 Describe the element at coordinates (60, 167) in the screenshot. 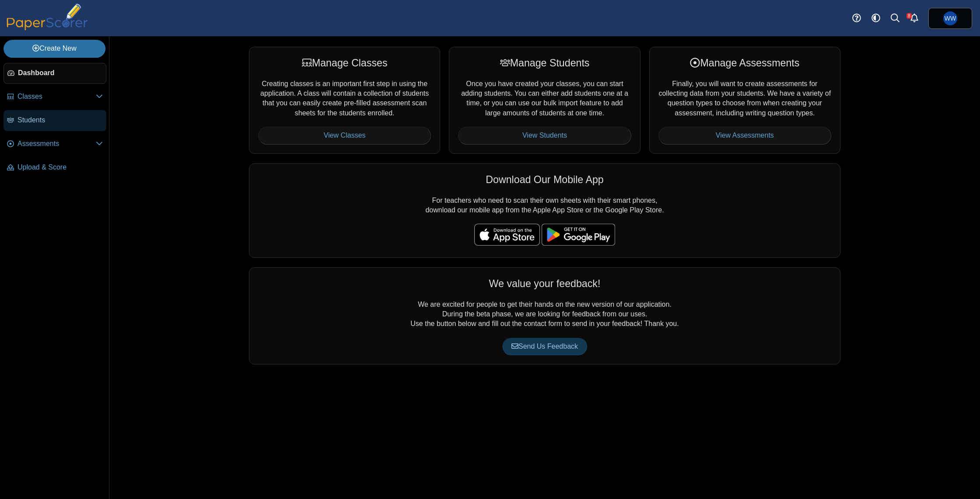

I see `span: Upload & Score` at that location.